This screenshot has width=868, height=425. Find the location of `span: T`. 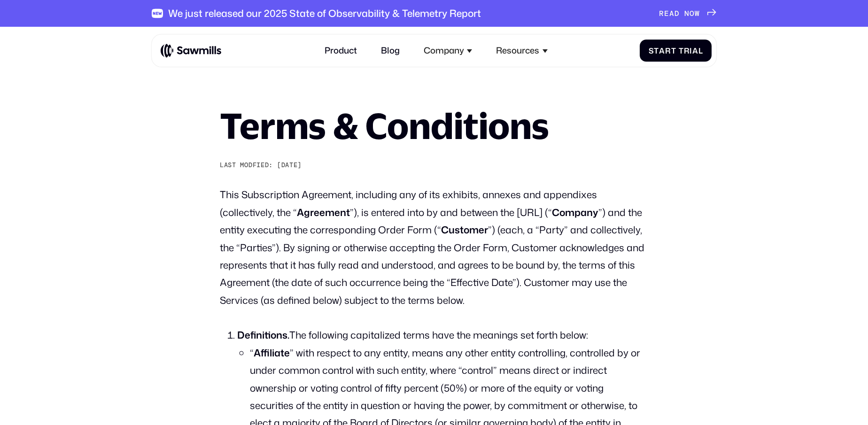

span: T is located at coordinates (681, 50).